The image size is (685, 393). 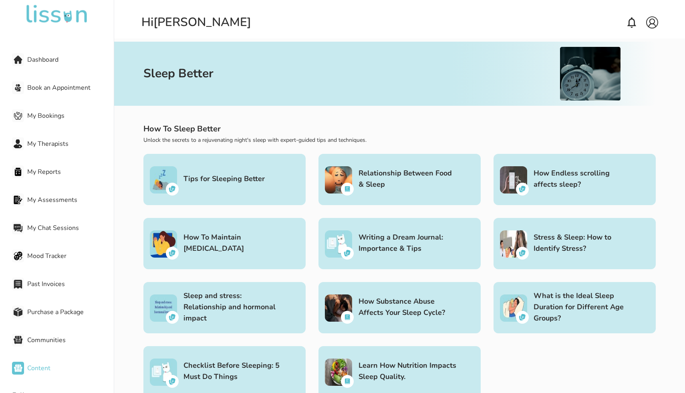 I want to click on img: How Endless scrolling affects sleep?, so click(x=514, y=180).